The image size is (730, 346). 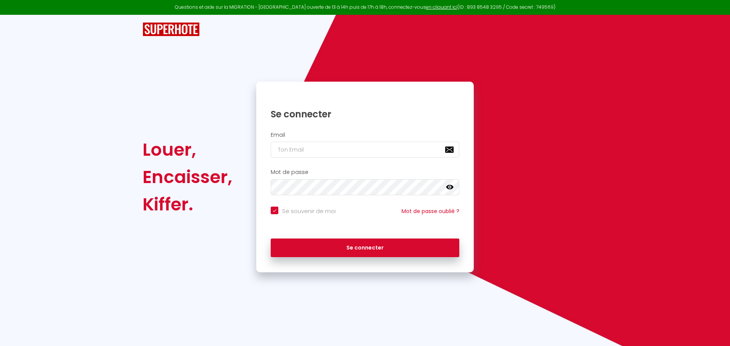 What do you see at coordinates (187, 150) in the screenshot?
I see `div: Louer,` at bounding box center [187, 150].